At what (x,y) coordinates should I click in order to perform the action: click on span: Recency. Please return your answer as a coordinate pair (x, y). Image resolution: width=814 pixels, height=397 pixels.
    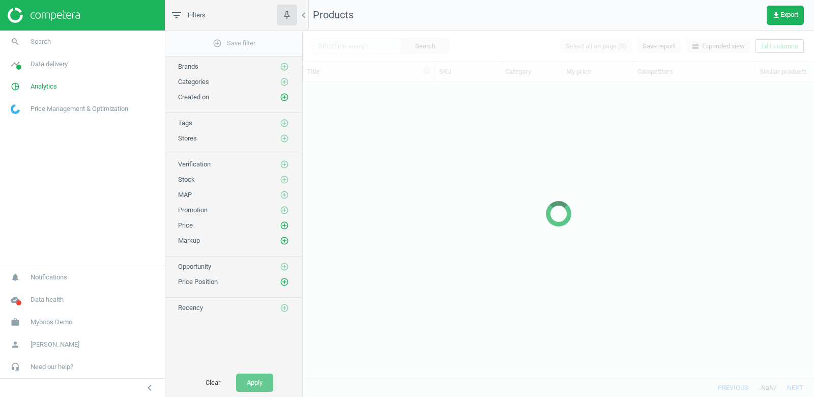
    Looking at the image, I should click on (190, 307).